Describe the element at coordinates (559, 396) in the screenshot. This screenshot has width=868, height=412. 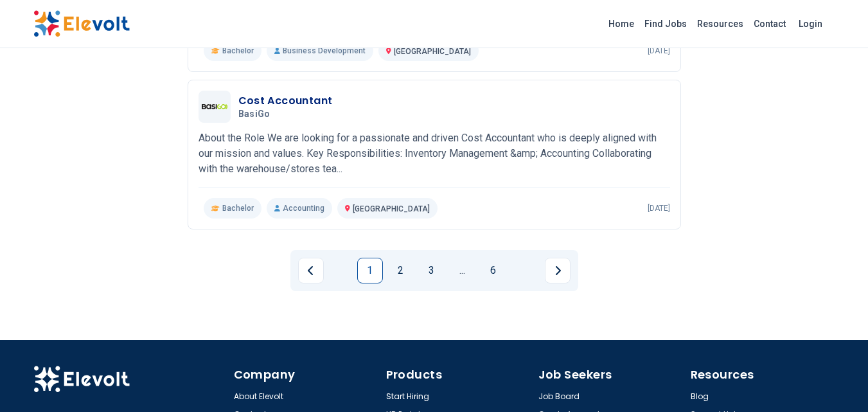
I see `a: Job Board` at that location.